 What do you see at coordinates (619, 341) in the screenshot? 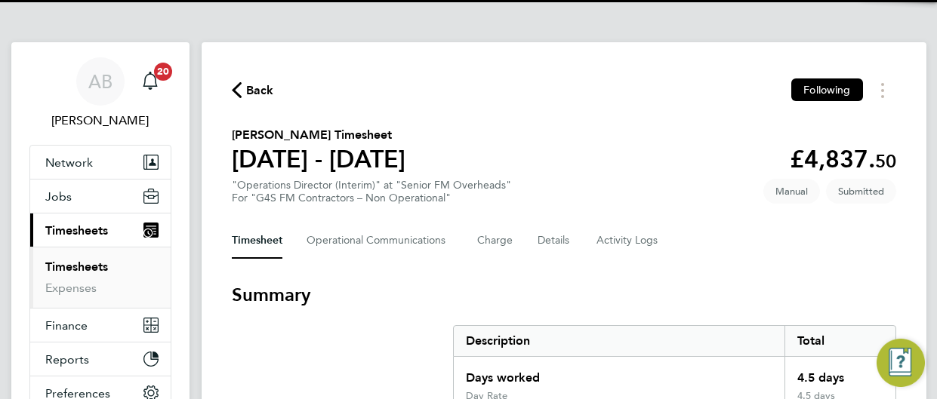
I see `div: Description` at bounding box center [619, 341].